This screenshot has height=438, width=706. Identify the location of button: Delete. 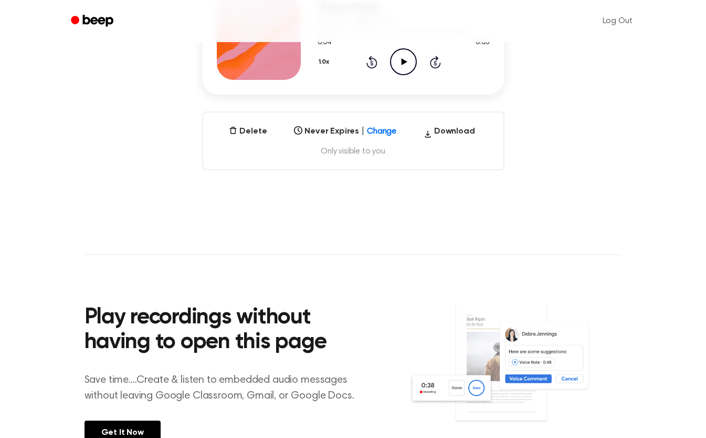
(248, 131).